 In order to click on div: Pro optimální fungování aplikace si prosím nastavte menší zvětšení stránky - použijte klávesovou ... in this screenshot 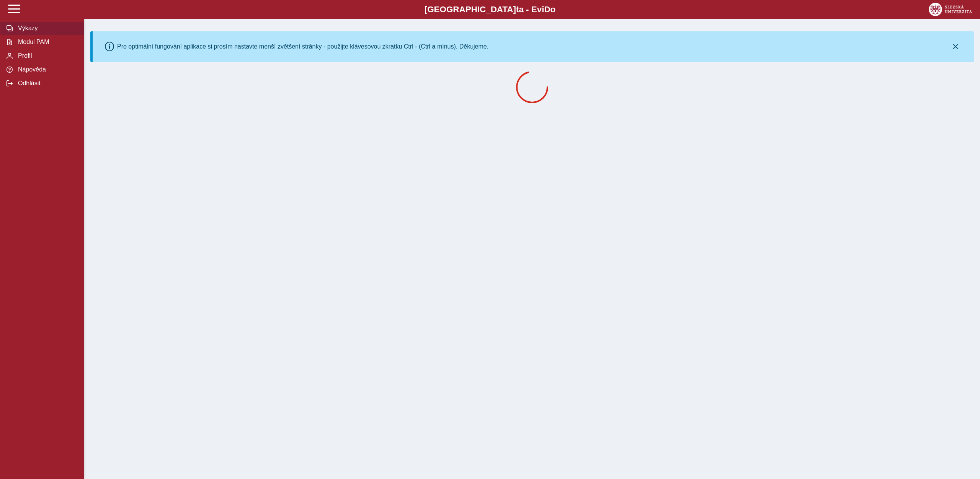, I will do `click(303, 47)`.